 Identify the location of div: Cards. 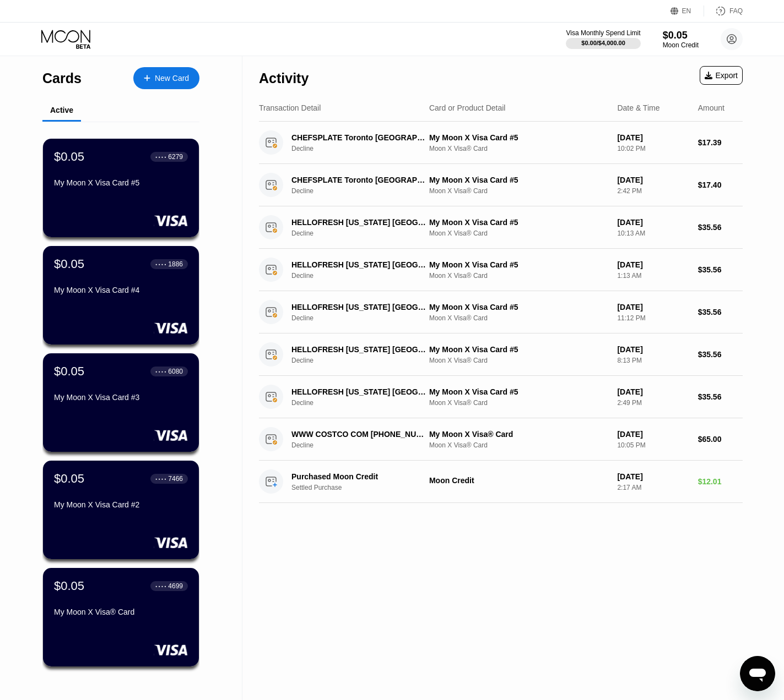
(62, 78).